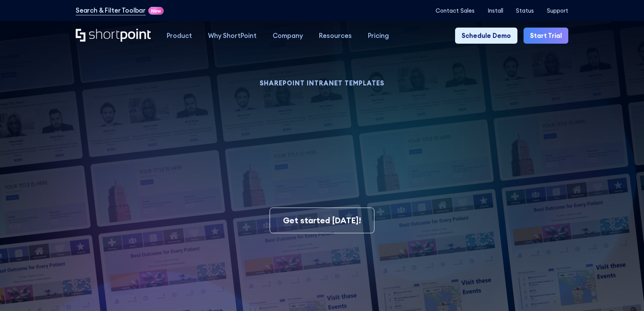 The width and height of the screenshot is (644, 311). Describe the element at coordinates (335, 36) in the screenshot. I see `div: Resources` at that location.